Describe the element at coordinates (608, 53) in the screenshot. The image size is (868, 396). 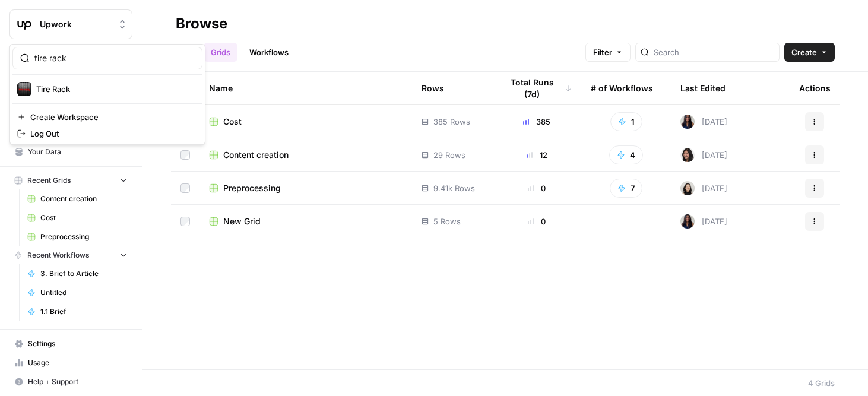
I see `button: Filter` at that location.